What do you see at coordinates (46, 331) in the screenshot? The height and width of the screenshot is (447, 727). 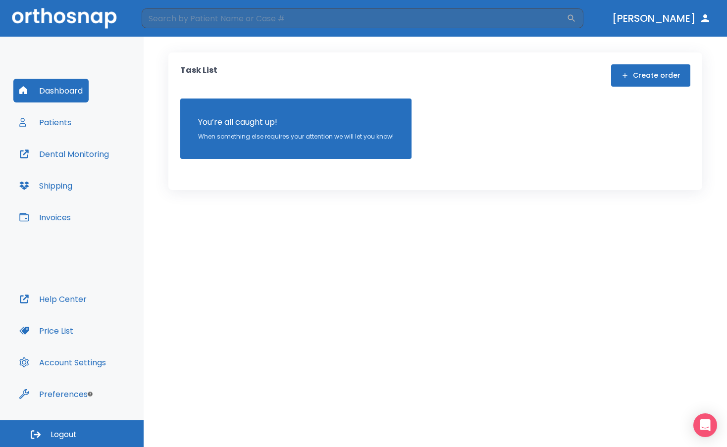 I see `button: Price List` at bounding box center [46, 331].